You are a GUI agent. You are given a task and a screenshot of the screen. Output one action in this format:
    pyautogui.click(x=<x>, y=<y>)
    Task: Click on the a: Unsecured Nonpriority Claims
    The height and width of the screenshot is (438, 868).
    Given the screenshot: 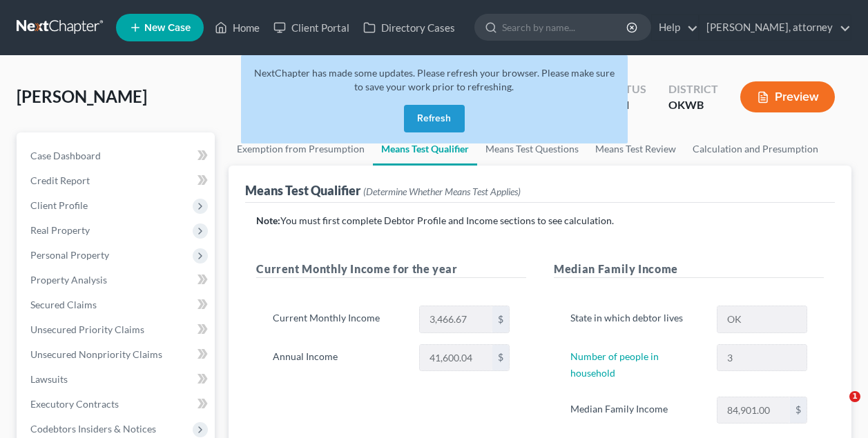 What is the action you would take?
    pyautogui.click(x=117, y=354)
    